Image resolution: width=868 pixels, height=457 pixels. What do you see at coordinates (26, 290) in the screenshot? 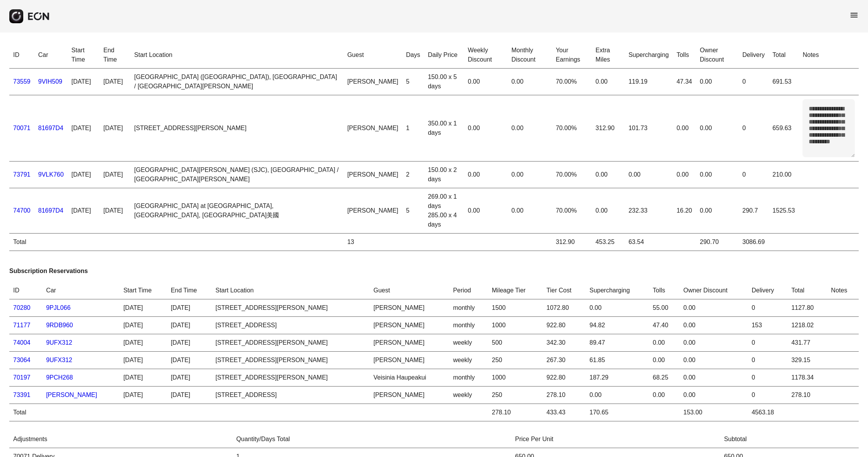
I see `th: ID` at bounding box center [26, 290].